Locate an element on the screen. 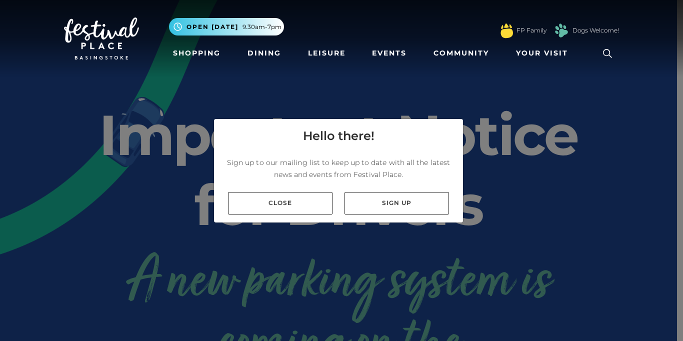  img: Festival Place Logo is located at coordinates (102, 39).